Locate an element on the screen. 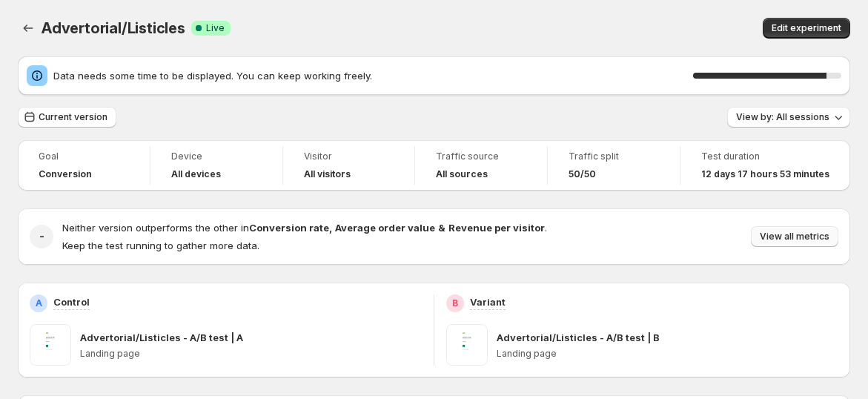 This screenshot has height=399, width=868. h2: B is located at coordinates (455, 303).